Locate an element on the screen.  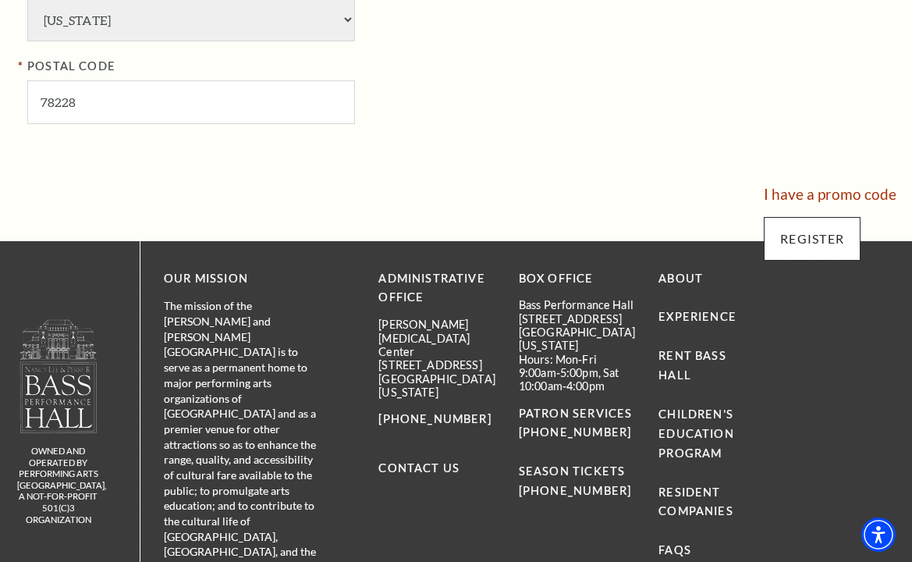
a: About is located at coordinates (680, 278).